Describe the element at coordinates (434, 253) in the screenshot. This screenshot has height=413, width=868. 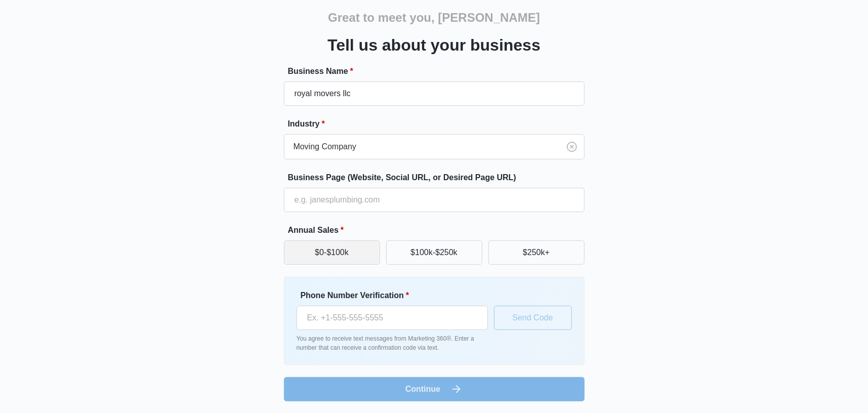
I see `button: $100k-$250k` at that location.